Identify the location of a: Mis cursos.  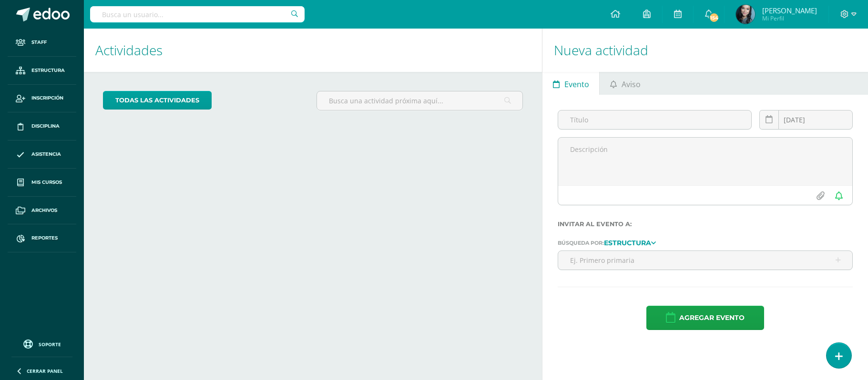
(42, 183).